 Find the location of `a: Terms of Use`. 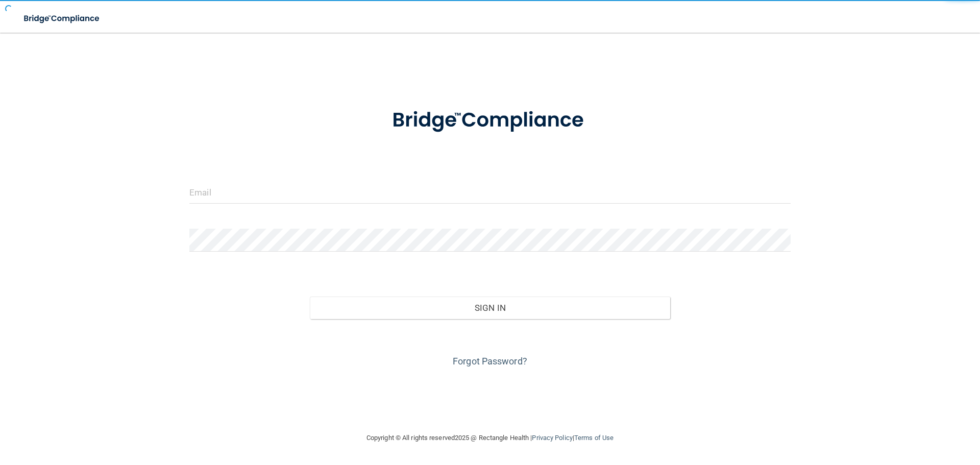

a: Terms of Use is located at coordinates (594, 437).